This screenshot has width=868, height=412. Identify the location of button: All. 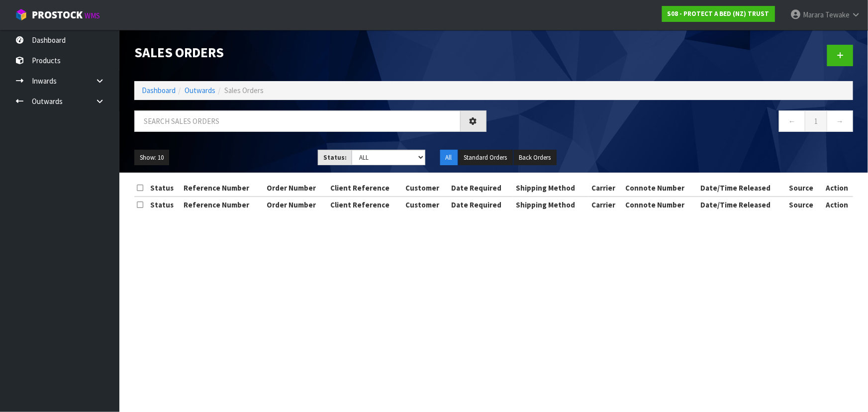
(448, 158).